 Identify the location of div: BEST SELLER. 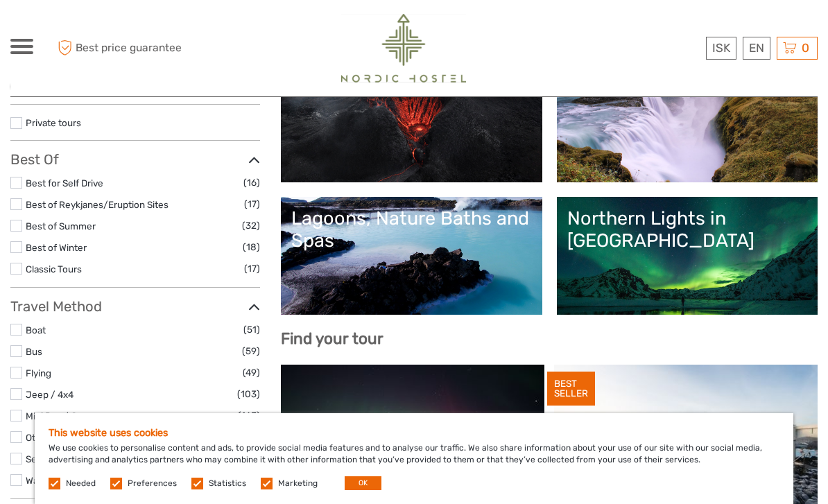
(571, 388).